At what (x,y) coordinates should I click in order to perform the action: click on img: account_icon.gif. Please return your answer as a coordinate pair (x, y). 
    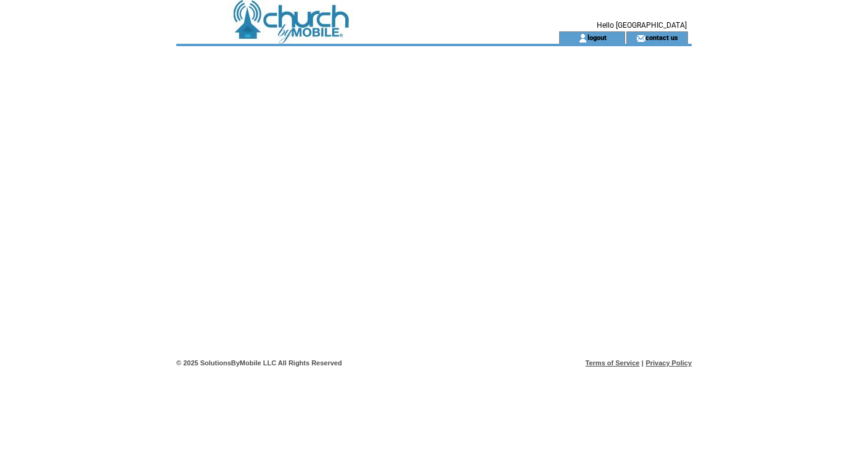
    Looking at the image, I should click on (582, 38).